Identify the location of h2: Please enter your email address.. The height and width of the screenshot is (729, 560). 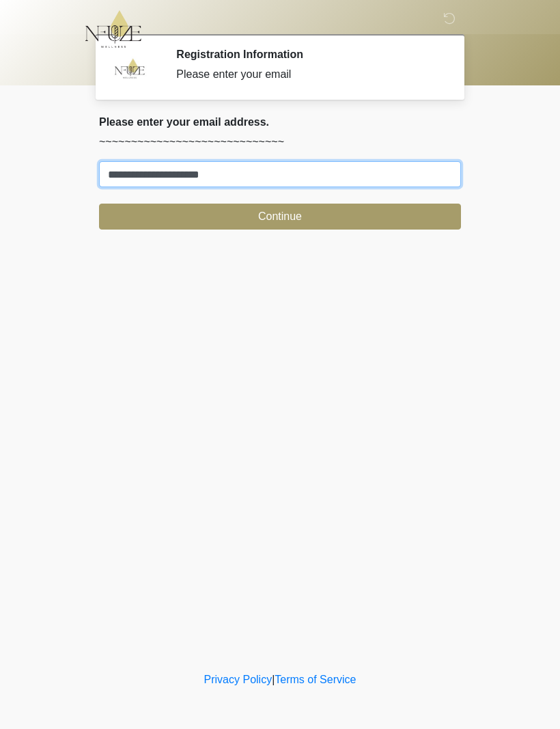
(280, 122).